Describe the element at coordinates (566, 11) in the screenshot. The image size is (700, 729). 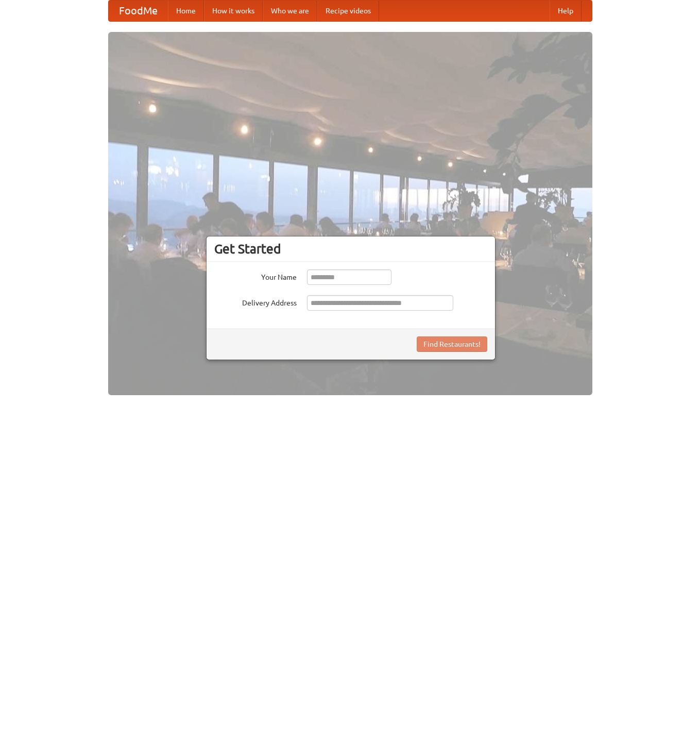
I see `a: Help` at that location.